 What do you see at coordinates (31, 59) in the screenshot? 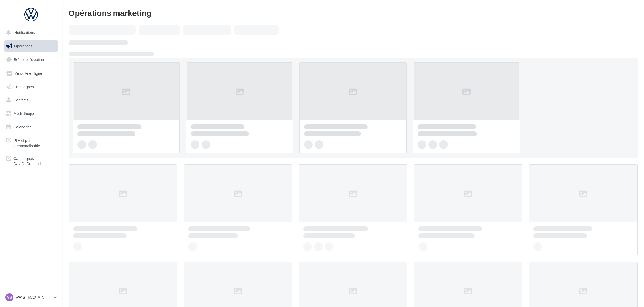
I see `a: Boîte de réception` at bounding box center [31, 59].